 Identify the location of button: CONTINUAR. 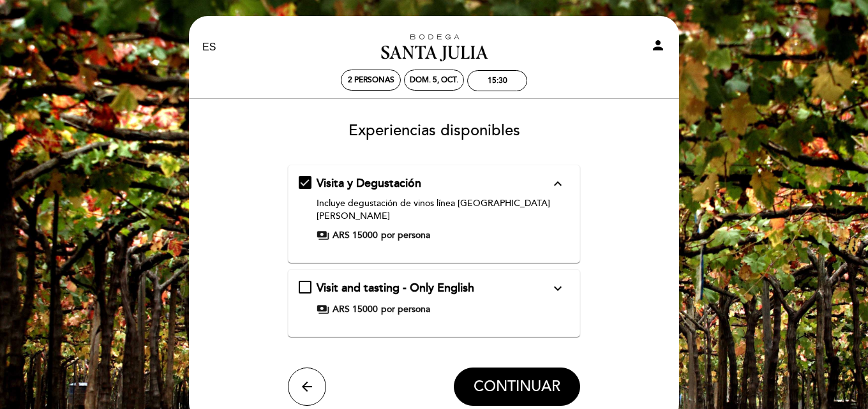
(517, 387).